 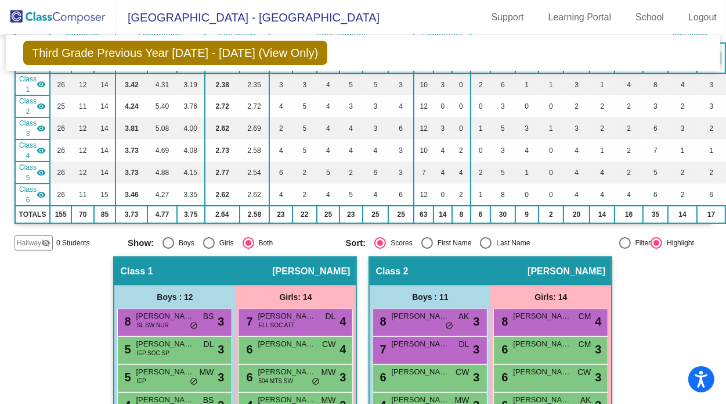 I want to click on td: 4.27, so click(x=162, y=195).